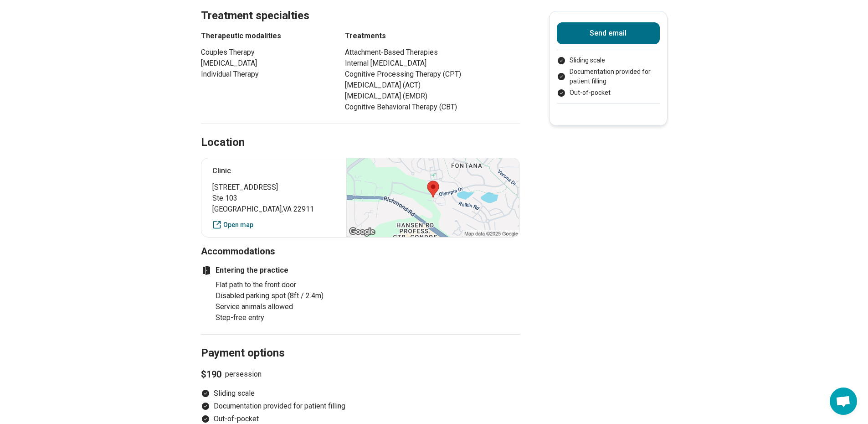 This screenshot has height=424, width=868. What do you see at coordinates (843, 401) in the screenshot?
I see `div: Open chat` at bounding box center [843, 401].